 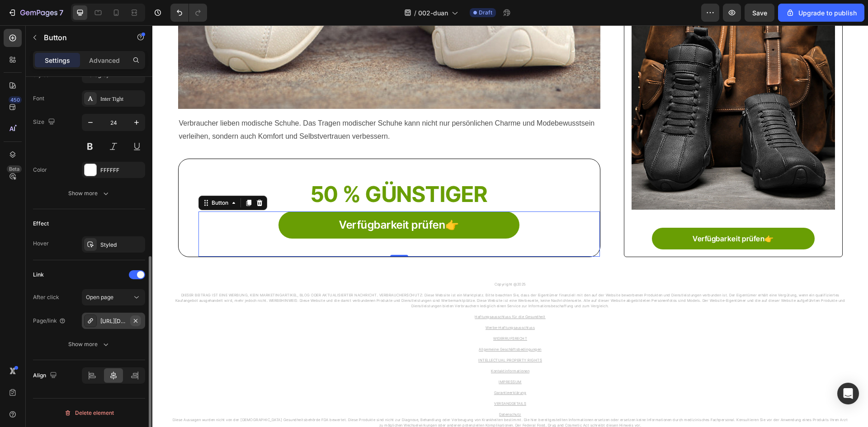 What do you see at coordinates (358, 356) in the screenshot?
I see `a: IMPRESSUM` at bounding box center [358, 356].